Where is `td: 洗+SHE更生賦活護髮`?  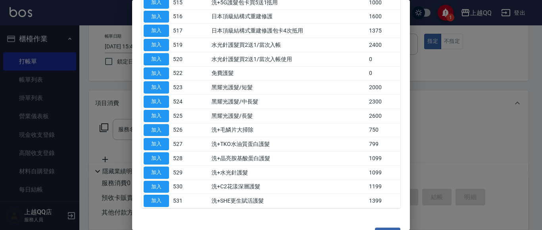
td: 洗+SHE更生賦活護髮 is located at coordinates (288, 201).